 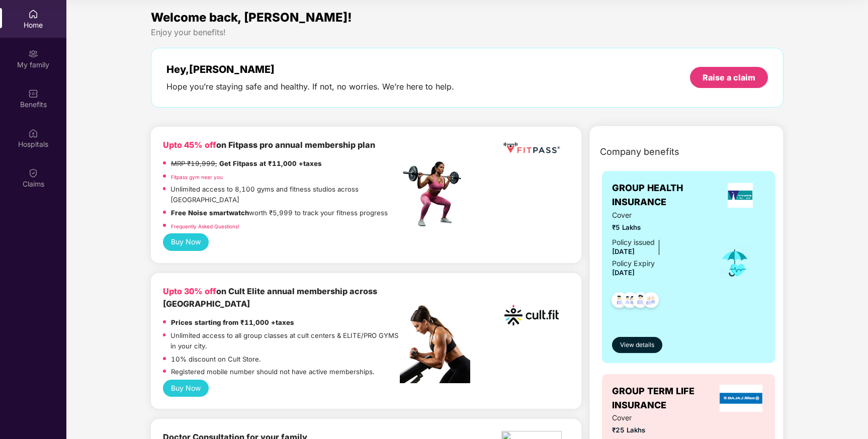 What do you see at coordinates (658, 228) in the screenshot?
I see `span: ₹5 Lakhs` at bounding box center [658, 228].